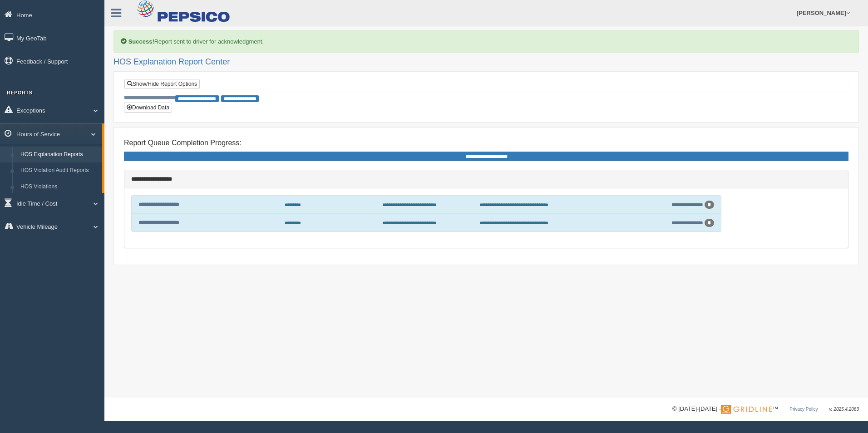 The width and height of the screenshot is (868, 433). Describe the element at coordinates (804, 409) in the screenshot. I see `a: Privacy Policy` at that location.